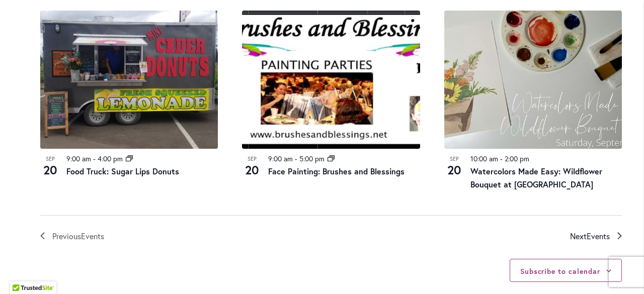 The height and width of the screenshot is (294, 644). Describe the element at coordinates (336, 171) in the screenshot. I see `a: Face Painting: Brushes and Blessings` at that location.